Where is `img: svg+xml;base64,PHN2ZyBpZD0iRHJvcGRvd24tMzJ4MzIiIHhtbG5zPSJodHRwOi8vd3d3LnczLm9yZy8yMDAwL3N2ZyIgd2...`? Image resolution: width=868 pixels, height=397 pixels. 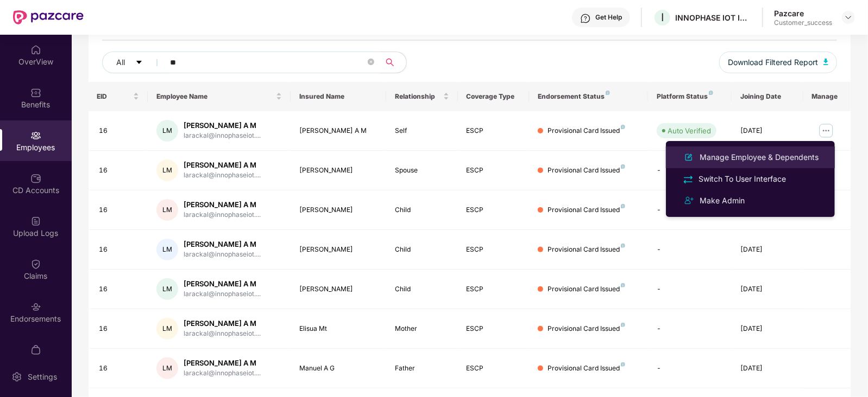 img: svg+xml;base64,PHN2ZyBpZD0iRHJvcGRvd24tMzJ4MzIiIHhtbG5zPSJodHRwOi8vd3d3LnczLm9yZy8yMDAwL3N2ZyIgd2... is located at coordinates (848, 17).